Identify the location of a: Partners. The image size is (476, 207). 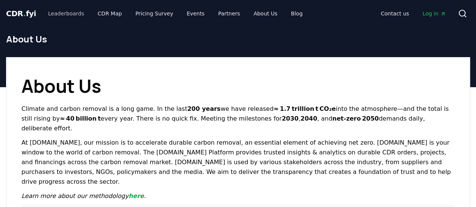
(229, 14).